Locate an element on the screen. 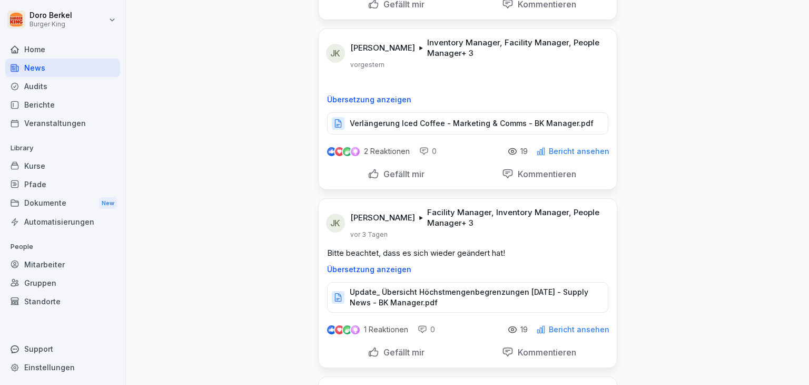  a: Berichte is located at coordinates (63, 104).